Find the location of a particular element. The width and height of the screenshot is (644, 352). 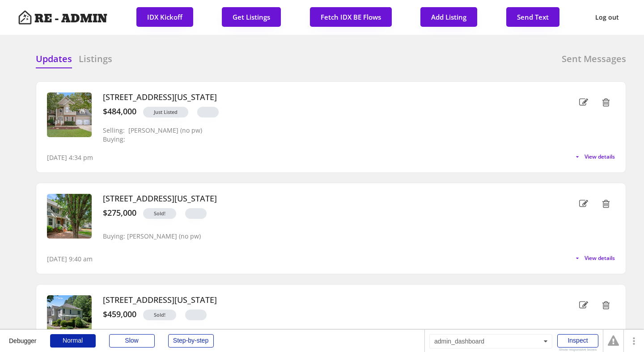

div: Slow is located at coordinates (132, 341).